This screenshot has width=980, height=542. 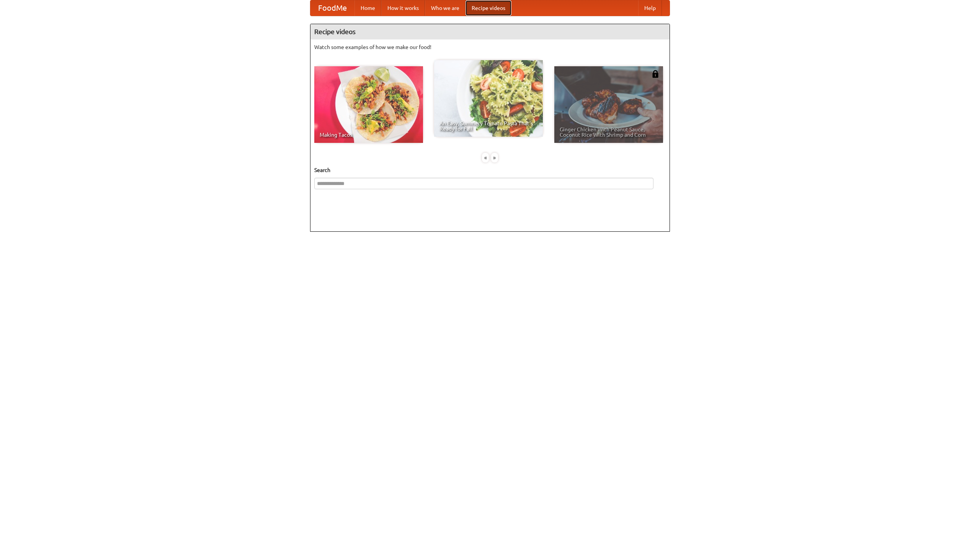 I want to click on a: Recipe videos, so click(x=489, y=8).